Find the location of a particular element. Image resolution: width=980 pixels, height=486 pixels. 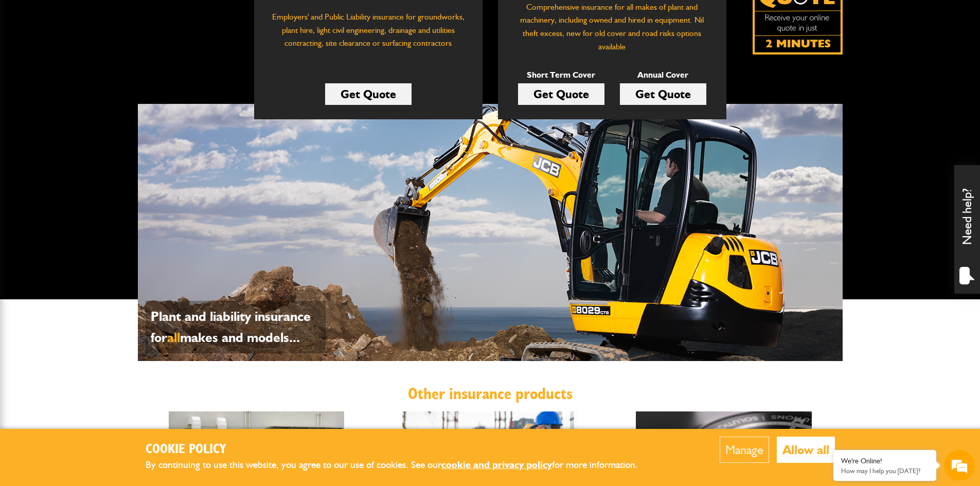

div: We're Online! is located at coordinates (885, 461).